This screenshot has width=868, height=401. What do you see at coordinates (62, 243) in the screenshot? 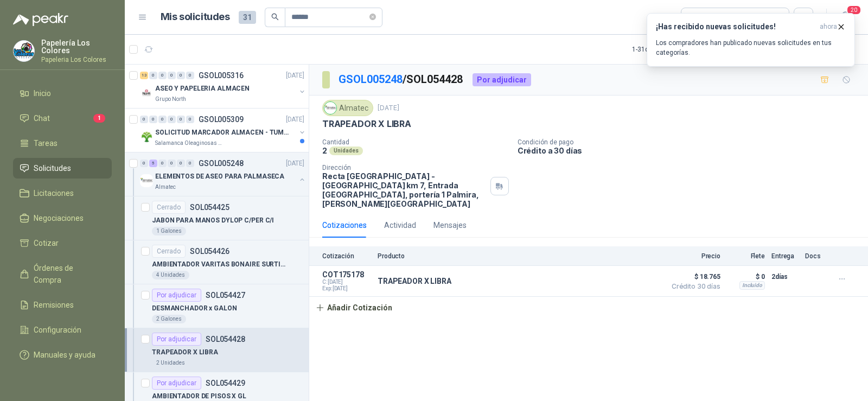
I see `a: Cotizar` at bounding box center [62, 243].